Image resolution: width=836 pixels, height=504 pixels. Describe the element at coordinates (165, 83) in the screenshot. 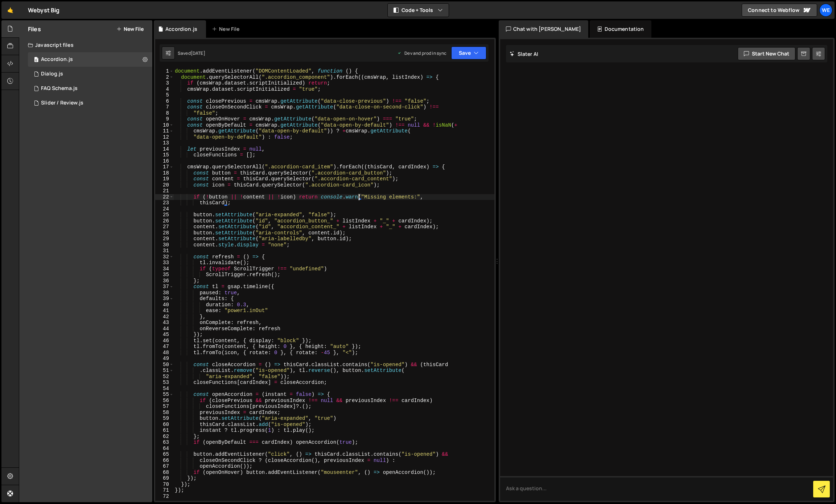

I see `div: 3` at that location.